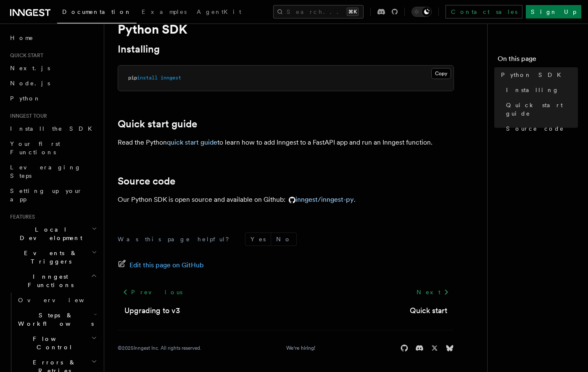 The image size is (588, 372). I want to click on a: Quick start, so click(428, 310).